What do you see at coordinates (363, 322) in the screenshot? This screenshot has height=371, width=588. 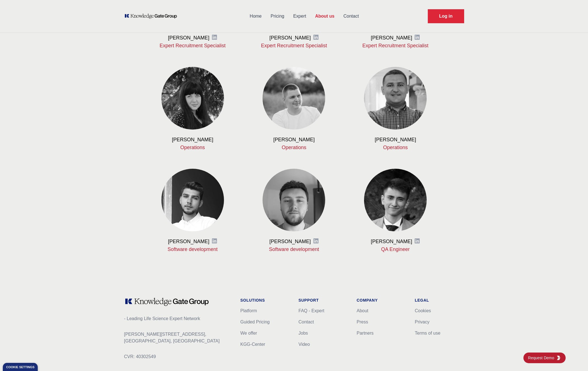 I see `a: Press` at bounding box center [363, 322].